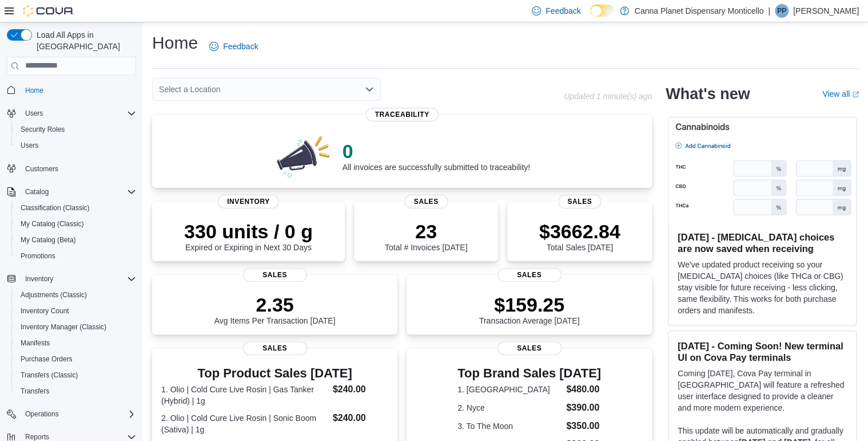  I want to click on a: Security Roles, so click(42, 129).